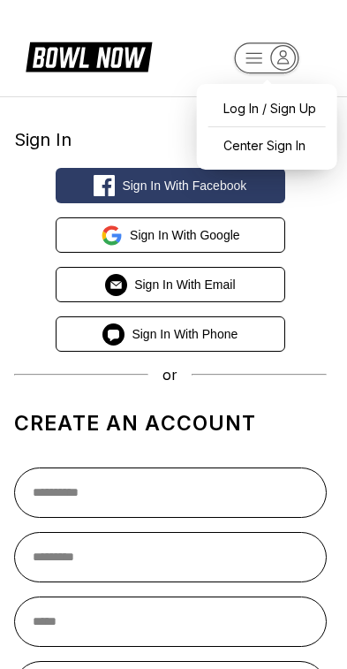 Image resolution: width=347 pixels, height=669 pixels. Describe the element at coordinates (171, 285) in the screenshot. I see `button: Sign in with Email` at that location.